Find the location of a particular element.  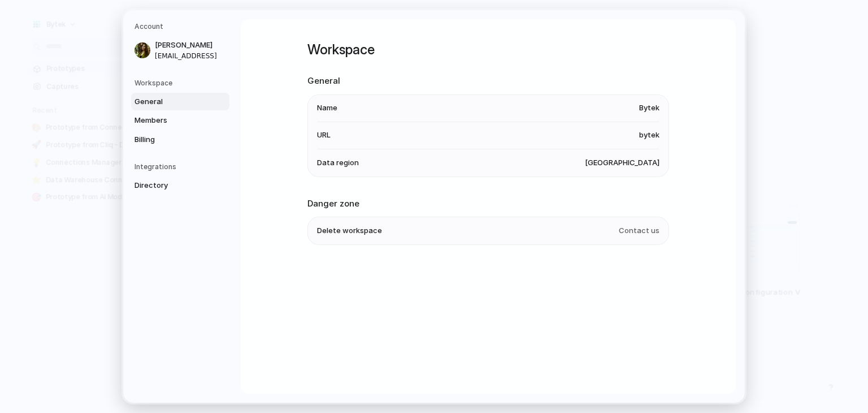

span: Members is located at coordinates (171, 120).